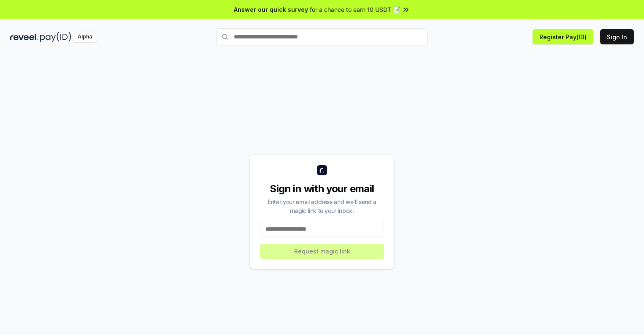 Image resolution: width=644 pixels, height=335 pixels. I want to click on div: Enter your email address and we’ll send a magic link to your inbox., so click(322, 206).